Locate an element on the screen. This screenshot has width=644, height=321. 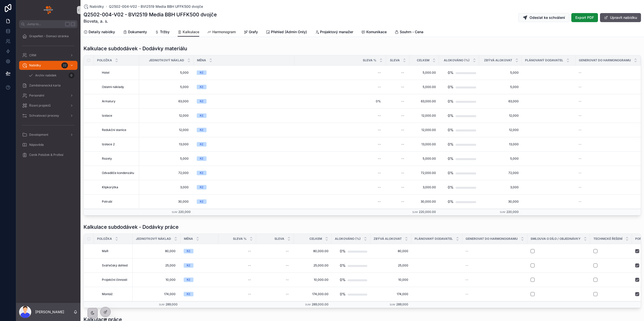
span: 3,000.00 is located at coordinates (424, 187).